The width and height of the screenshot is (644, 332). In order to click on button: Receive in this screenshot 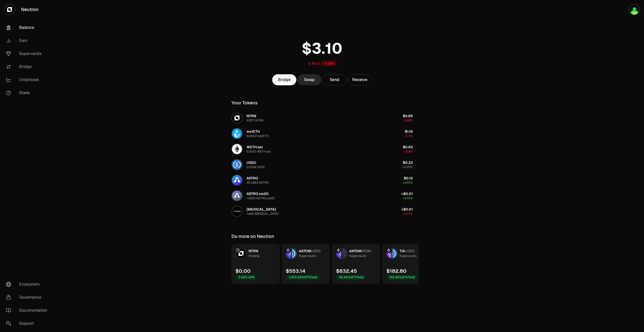, I will do `click(359, 80)`.